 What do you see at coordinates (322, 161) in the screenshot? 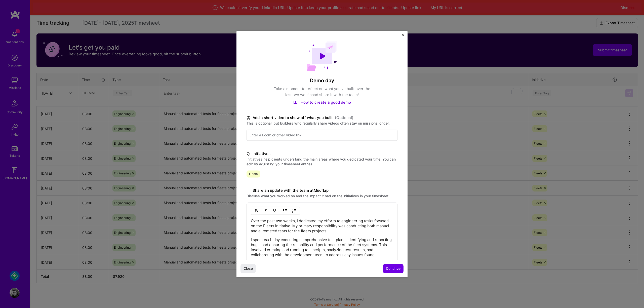
I see `label: Initiatives help clients understand the main areas where you dedicated your time. You can edit by...` at bounding box center [322, 161].